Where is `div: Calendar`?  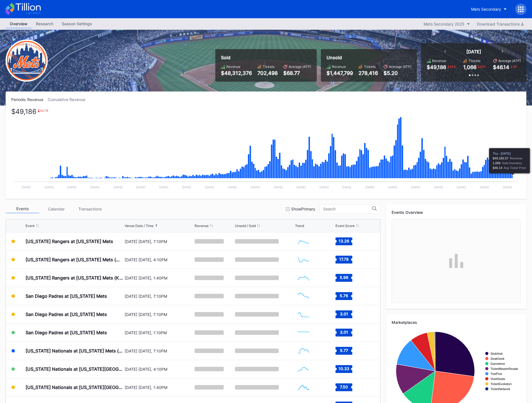
div: Calendar is located at coordinates (56, 209).